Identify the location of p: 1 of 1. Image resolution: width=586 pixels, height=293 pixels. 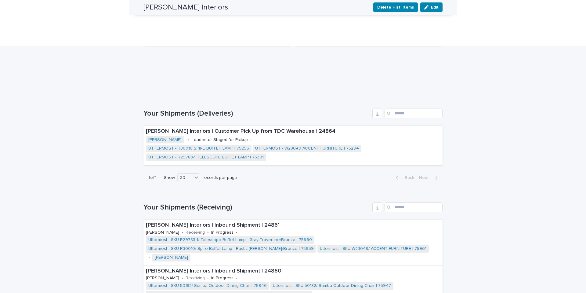
(152, 177).